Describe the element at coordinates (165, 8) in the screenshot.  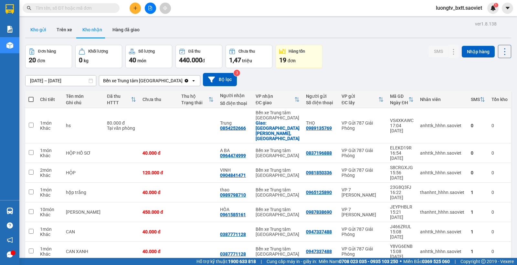
I see `button: aim` at that location.